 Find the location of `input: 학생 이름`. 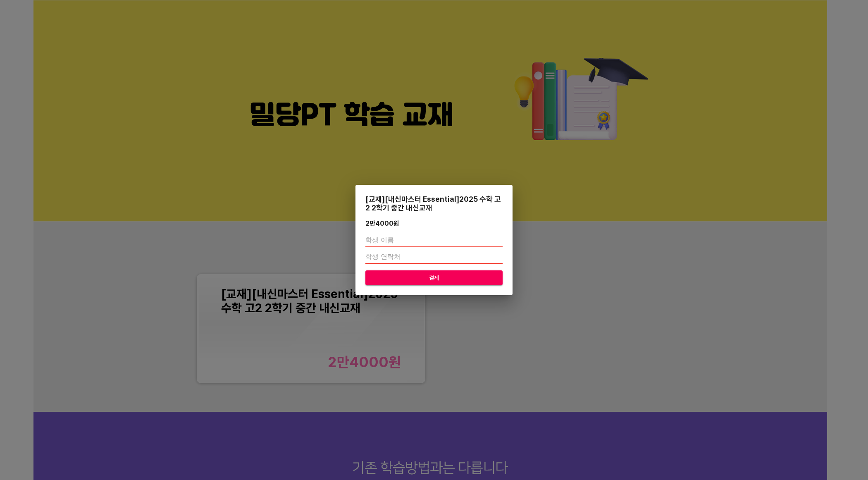

input: 학생 이름 is located at coordinates (434, 241).